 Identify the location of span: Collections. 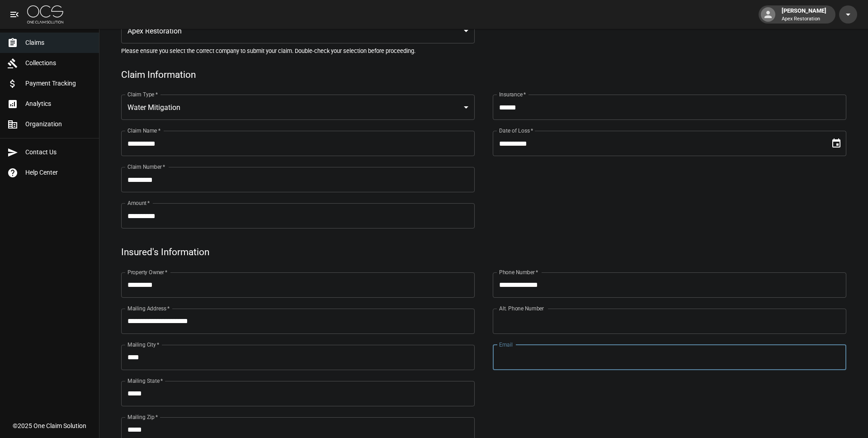
(59, 63).